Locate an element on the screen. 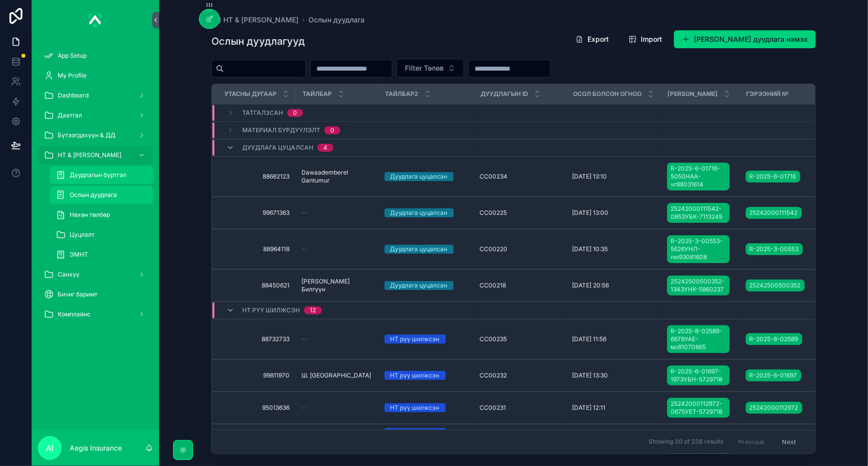  a: Dashboard is located at coordinates (96, 96).